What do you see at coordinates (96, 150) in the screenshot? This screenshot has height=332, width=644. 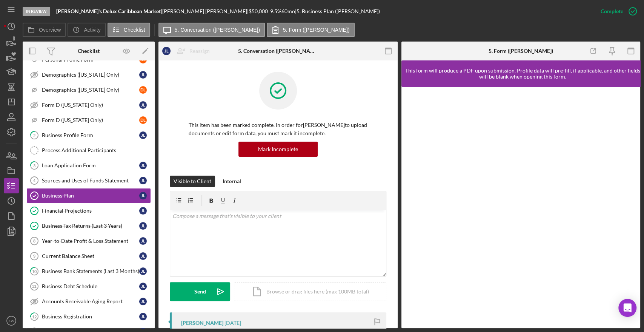 I see `div: Process Additional Participants` at bounding box center [96, 150].